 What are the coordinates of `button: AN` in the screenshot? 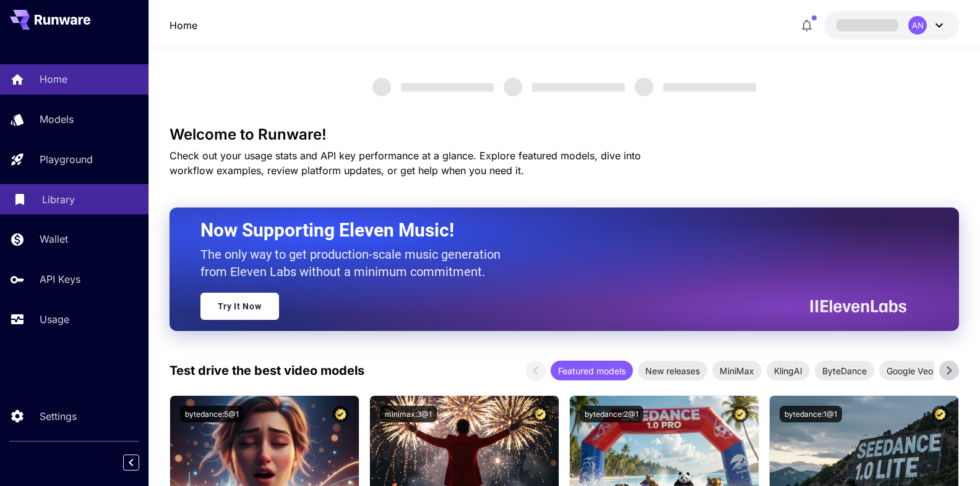 It's located at (891, 26).